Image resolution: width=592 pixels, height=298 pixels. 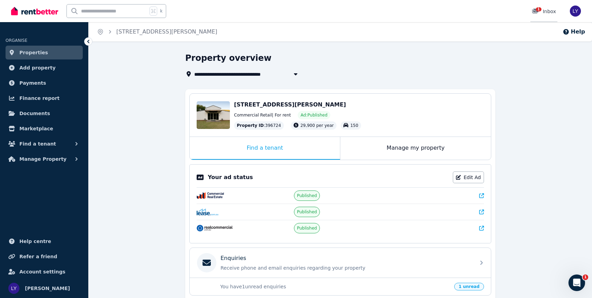 What do you see at coordinates (44, 242) in the screenshot?
I see `a: Help centre` at bounding box center [44, 242].